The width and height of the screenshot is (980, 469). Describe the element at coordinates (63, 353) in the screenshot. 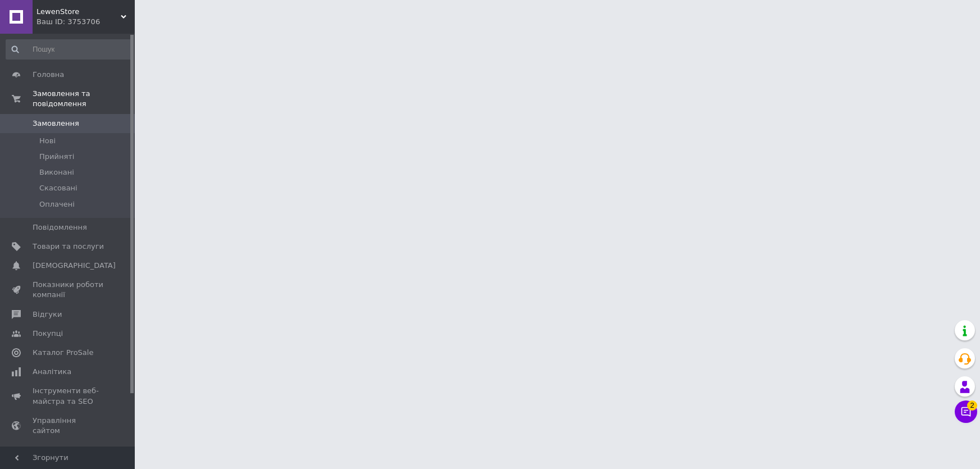

I see `span: Каталог ProSale` at that location.